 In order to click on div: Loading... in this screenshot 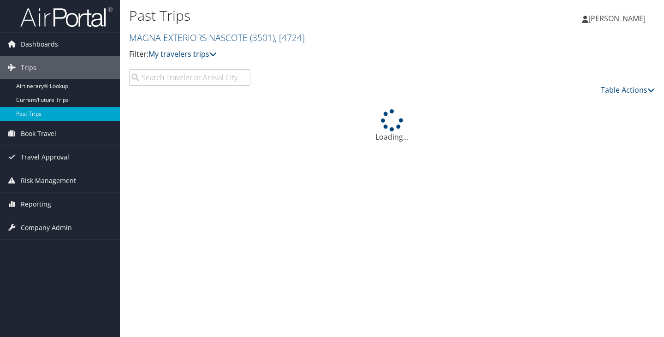, I will do `click(392, 126)`.